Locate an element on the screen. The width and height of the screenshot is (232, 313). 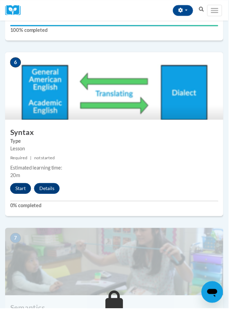
span: Required is located at coordinates (19, 160).